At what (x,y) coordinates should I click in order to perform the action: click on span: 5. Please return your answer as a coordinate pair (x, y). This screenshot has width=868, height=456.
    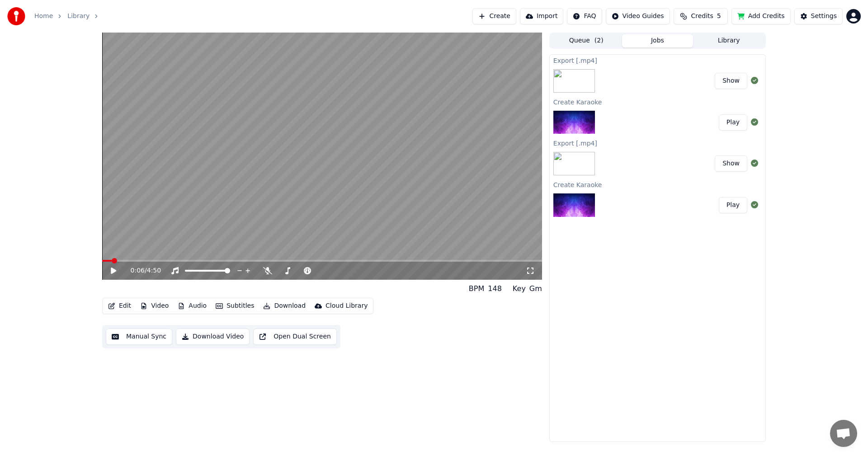
    Looking at the image, I should click on (719, 17).